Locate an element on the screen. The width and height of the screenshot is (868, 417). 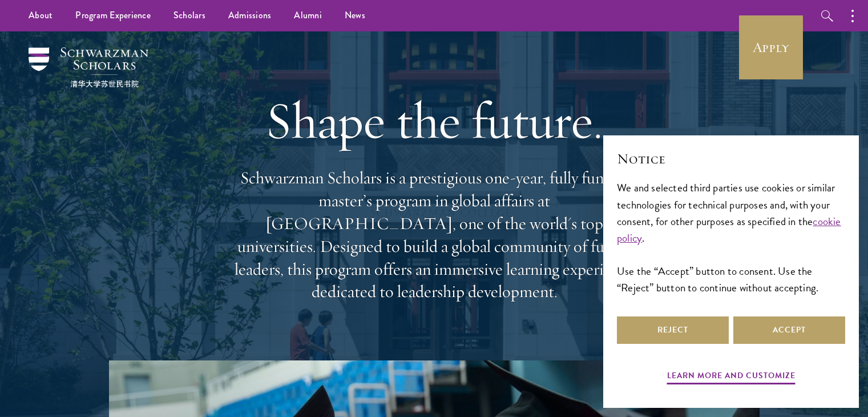
h1: Shape the future. is located at coordinates (435, 121).